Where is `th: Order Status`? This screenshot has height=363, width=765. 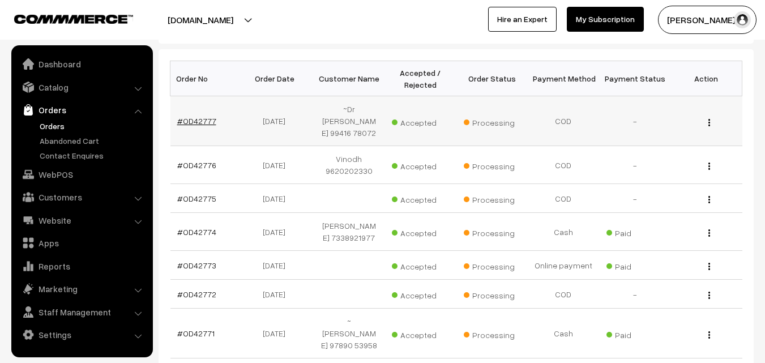 th: Order Status is located at coordinates (492, 79).